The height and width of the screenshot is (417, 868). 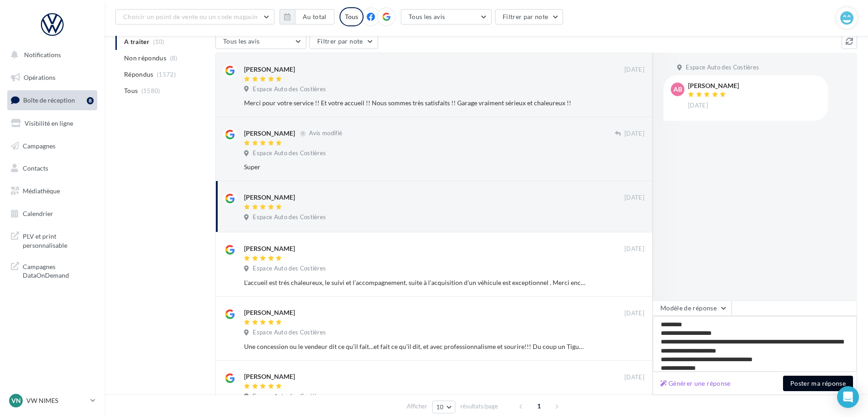 What do you see at coordinates (52, 77) in the screenshot?
I see `a: Opérations` at bounding box center [52, 77].